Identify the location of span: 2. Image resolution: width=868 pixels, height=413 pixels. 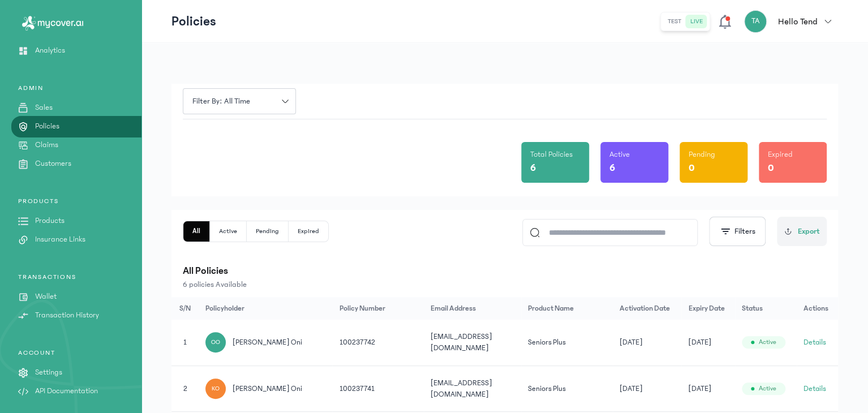
(184, 389).